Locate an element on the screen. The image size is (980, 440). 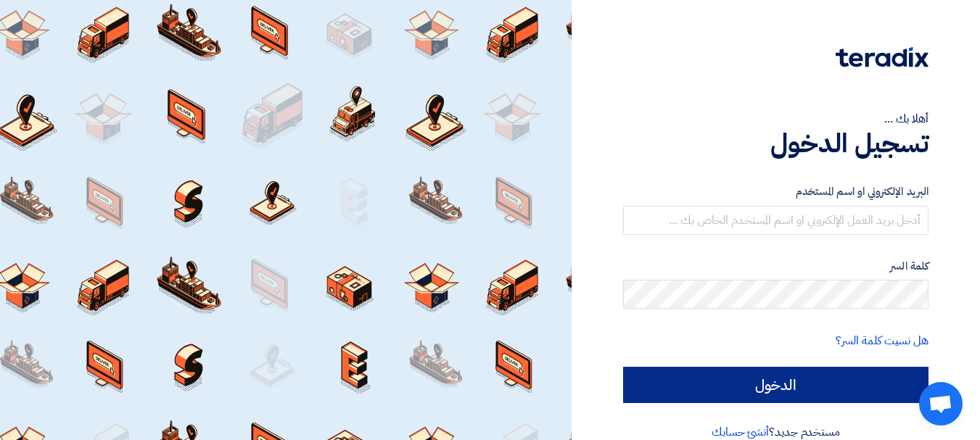
h1: تسجيل الدخول is located at coordinates (775, 144).